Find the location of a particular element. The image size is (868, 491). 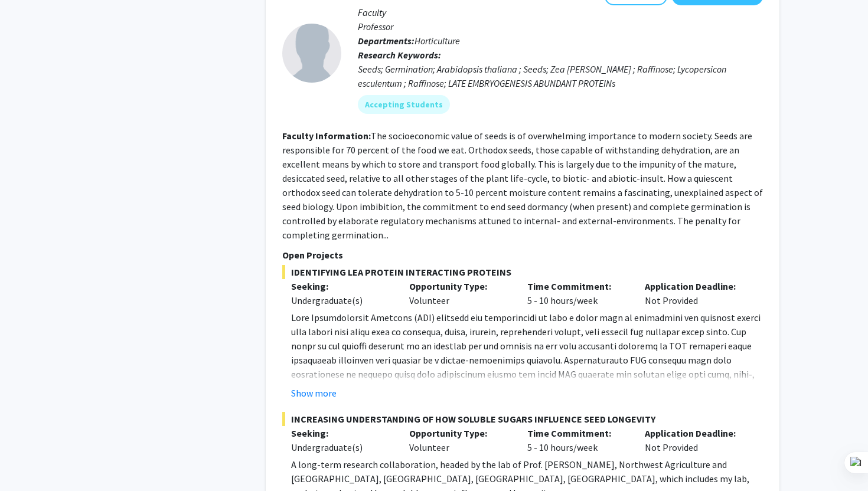

span: INCREASING UNDERSTANDING OF HOW SOLUBLE SUGARS INFLUENCE SEED LONGEVITY is located at coordinates (523, 419).